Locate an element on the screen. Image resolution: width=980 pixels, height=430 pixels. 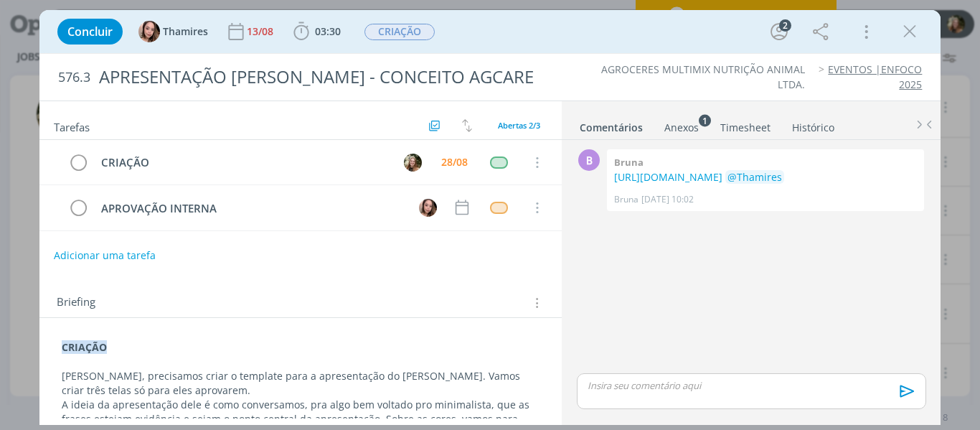
strong: CRIAÇÃO is located at coordinates (84, 347).